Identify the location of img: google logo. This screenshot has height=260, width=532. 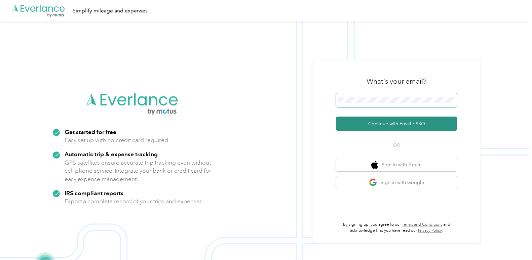
(373, 183).